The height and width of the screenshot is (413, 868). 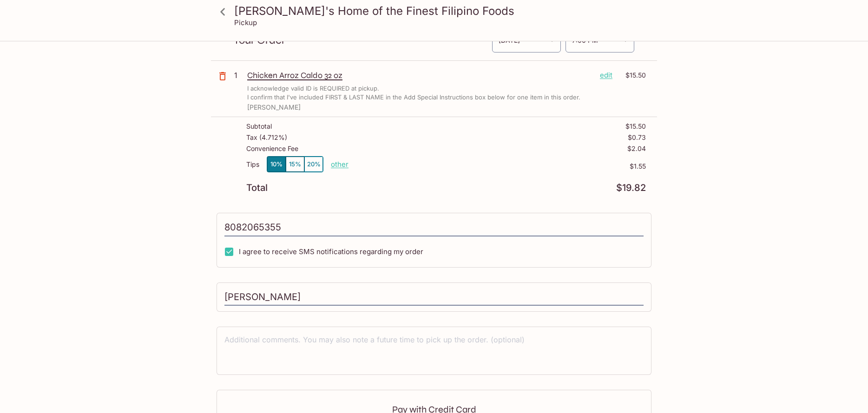 I want to click on button: 10%, so click(x=277, y=164).